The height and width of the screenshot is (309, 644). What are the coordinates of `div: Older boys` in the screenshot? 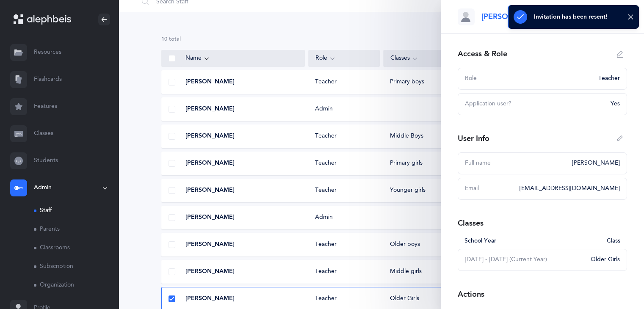 It's located at (405, 245).